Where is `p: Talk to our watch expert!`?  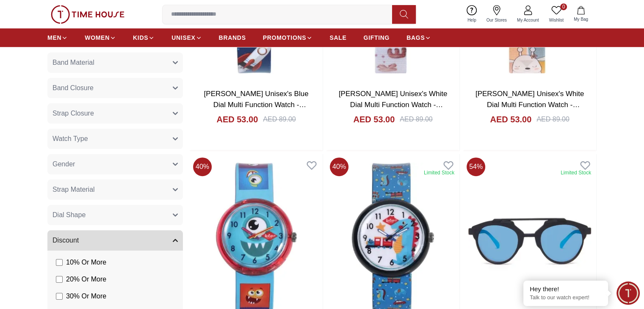 p: Talk to our watch expert! is located at coordinates (566, 297).